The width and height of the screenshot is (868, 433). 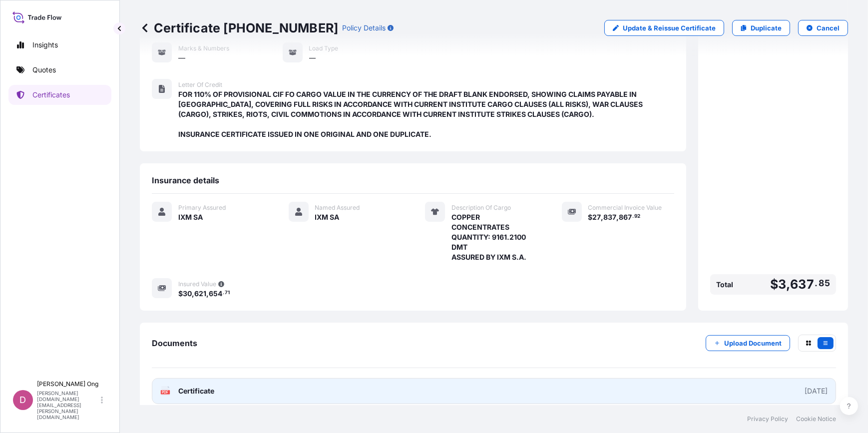 I want to click on a: Privacy Policy, so click(x=767, y=419).